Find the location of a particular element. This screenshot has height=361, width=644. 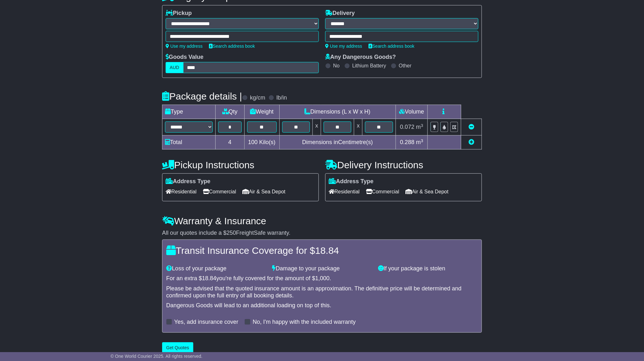

td: Total is located at coordinates (189, 143).